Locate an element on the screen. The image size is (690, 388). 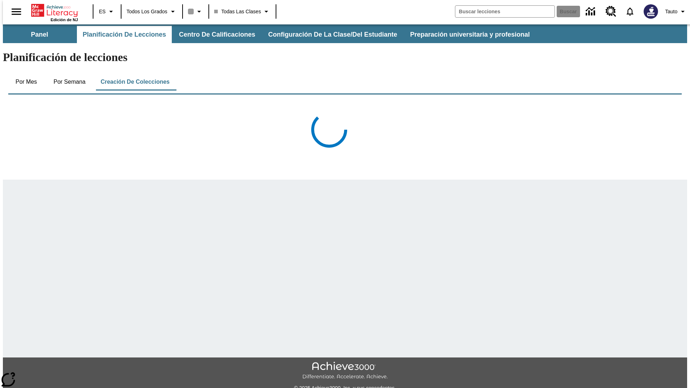
a: Portada is located at coordinates (55, 10).